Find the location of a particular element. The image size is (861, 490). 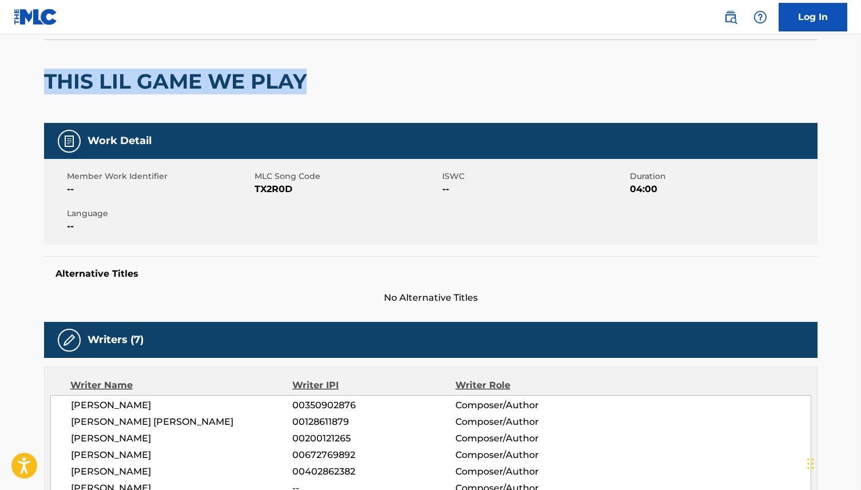

span: 00350902876 is located at coordinates (373, 405).